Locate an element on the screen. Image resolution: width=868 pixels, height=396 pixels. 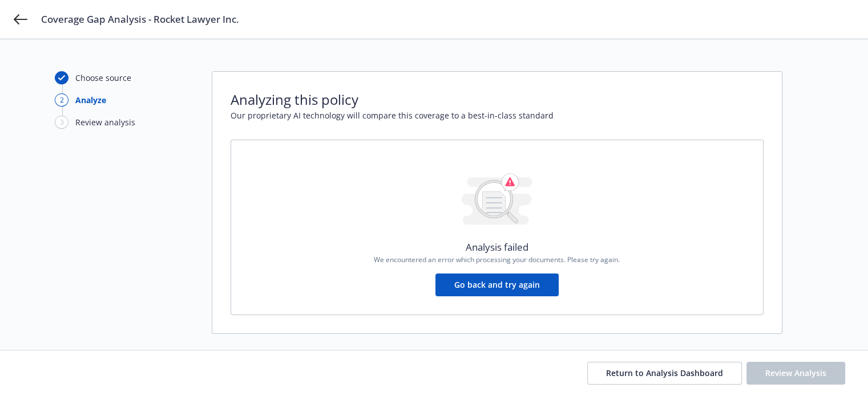
div: 3 is located at coordinates (62, 122).